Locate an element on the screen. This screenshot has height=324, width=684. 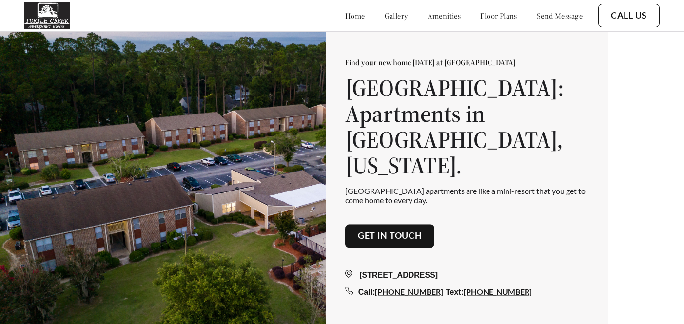
span: Text: is located at coordinates (454, 292).